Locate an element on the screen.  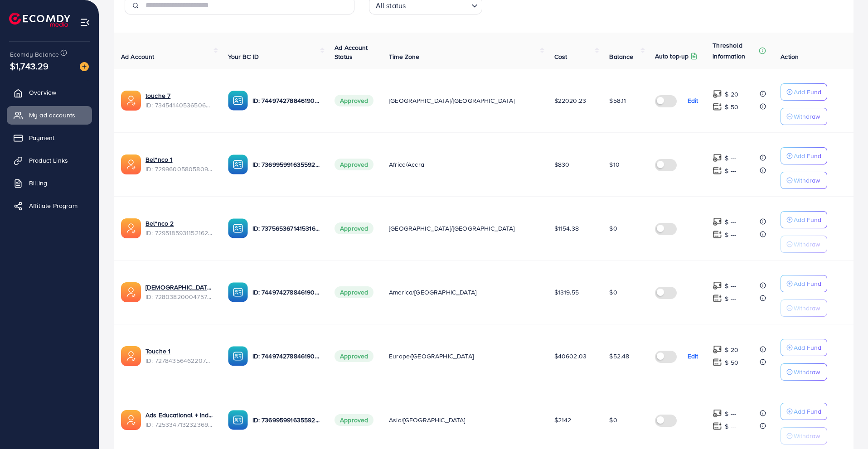
div: <span class='underline'>touche 7</span></br>7345414053650628609 is located at coordinates (180, 100).